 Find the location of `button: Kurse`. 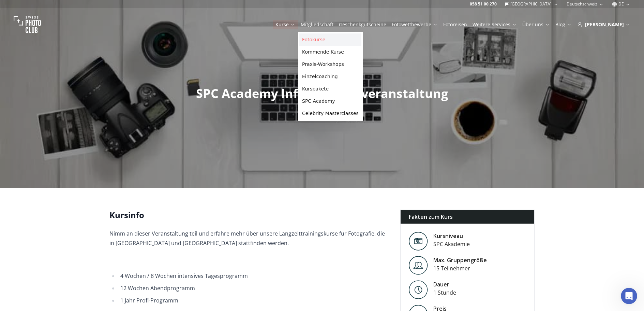

button: Kurse is located at coordinates (285, 24).